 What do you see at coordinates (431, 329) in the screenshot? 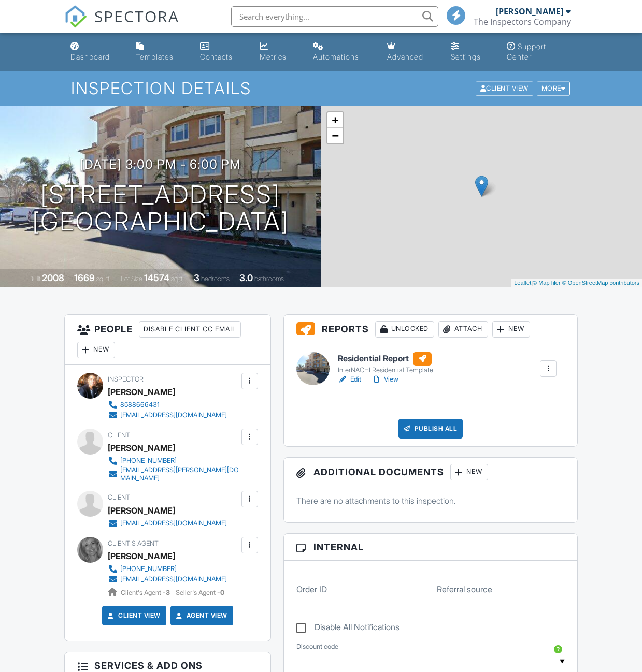
I see `h3: Reports` at bounding box center [431, 329].